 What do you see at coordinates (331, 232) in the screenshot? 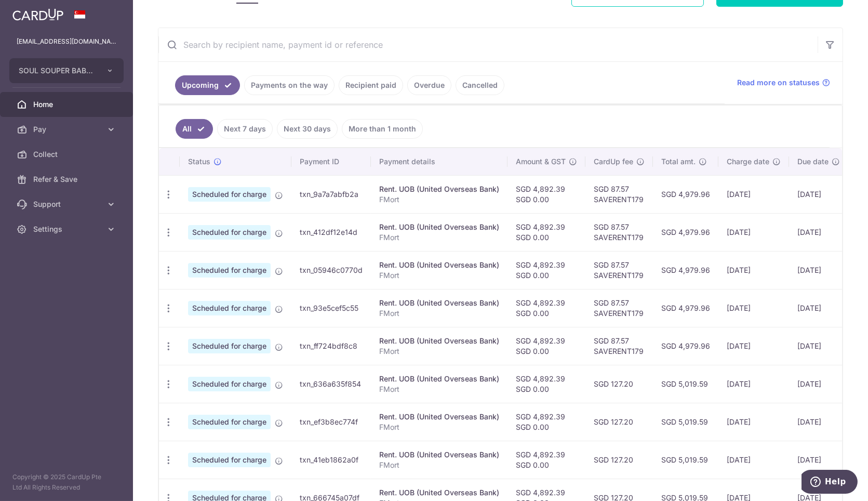
I see `td: txn_412df12e14d` at bounding box center [331, 232].